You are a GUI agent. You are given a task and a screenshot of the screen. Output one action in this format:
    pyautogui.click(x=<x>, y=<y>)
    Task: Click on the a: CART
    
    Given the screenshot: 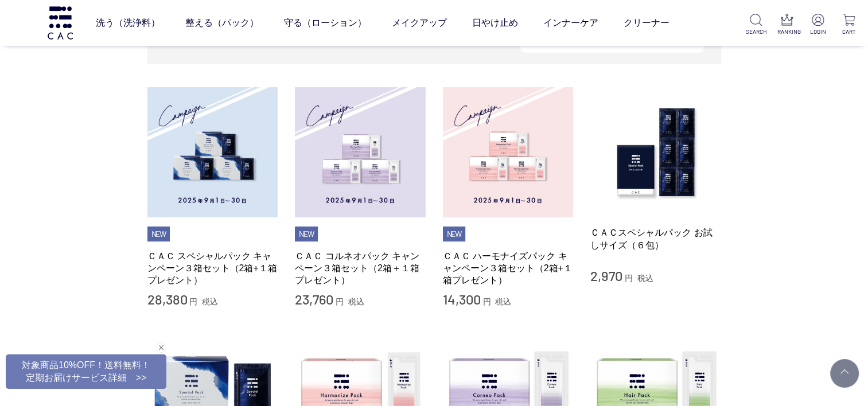 What is the action you would take?
    pyautogui.click(x=848, y=25)
    